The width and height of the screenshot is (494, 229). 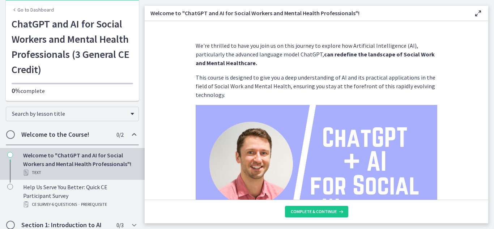 I want to click on h2: Welcome to the Course!, so click(x=65, y=134).